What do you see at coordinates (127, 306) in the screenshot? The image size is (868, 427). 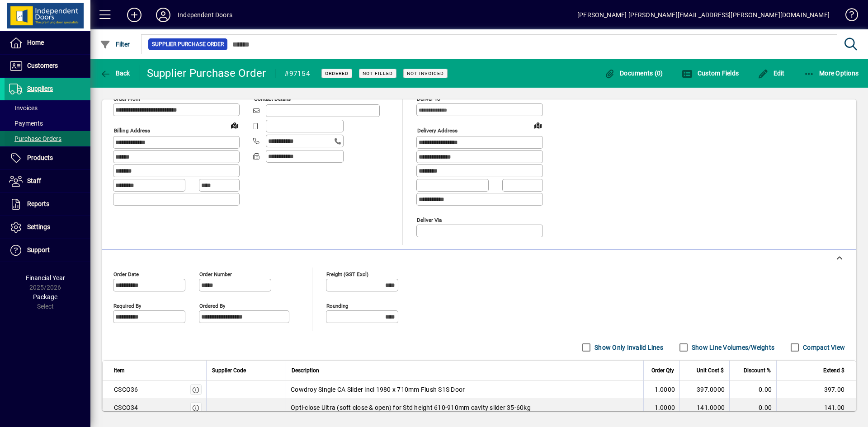 I see `mat-label: Required by` at bounding box center [127, 306].